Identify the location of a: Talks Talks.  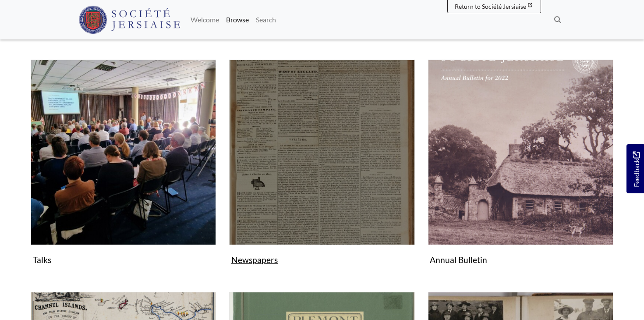
(123, 164).